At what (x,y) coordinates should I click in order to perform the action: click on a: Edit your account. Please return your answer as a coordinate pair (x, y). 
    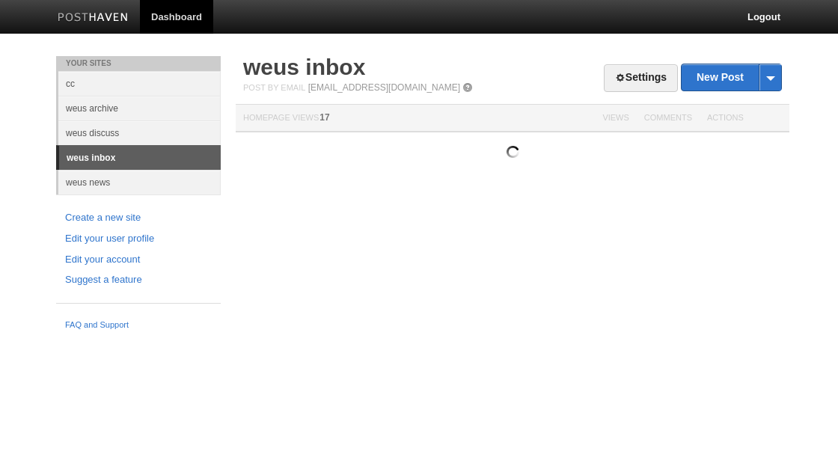
    Looking at the image, I should click on (138, 260).